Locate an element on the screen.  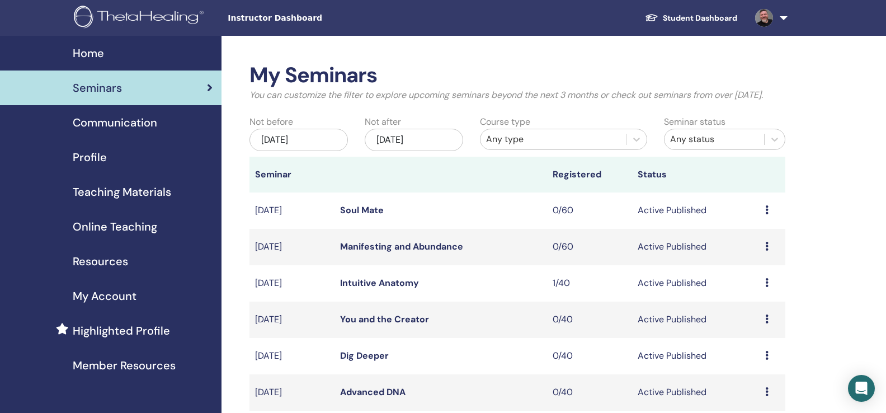
img: default.jpg is located at coordinates (764, 18).